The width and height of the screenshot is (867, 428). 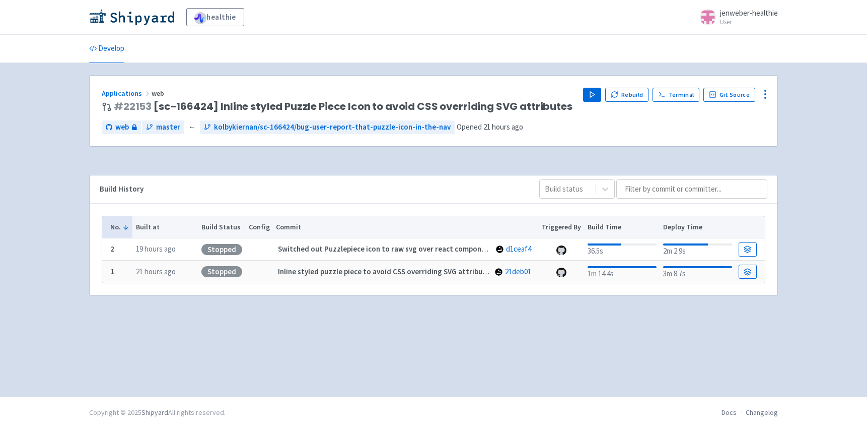 What do you see at coordinates (311, 189) in the screenshot?
I see `div: Build History` at bounding box center [311, 189].